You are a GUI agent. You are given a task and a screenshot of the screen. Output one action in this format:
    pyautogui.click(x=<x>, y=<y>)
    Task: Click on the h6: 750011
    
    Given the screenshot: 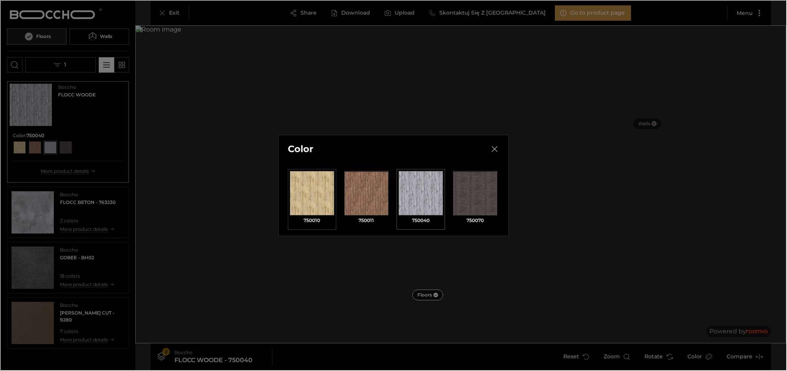 What is the action you would take?
    pyautogui.click(x=366, y=221)
    